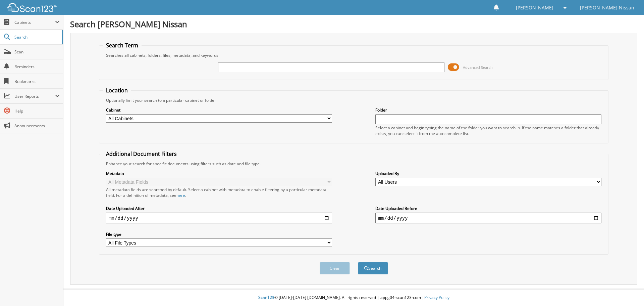  Describe the element at coordinates (354, 55) in the screenshot. I see `div: Searches all cabinets, folders, files, metadata, and keywords` at that location.